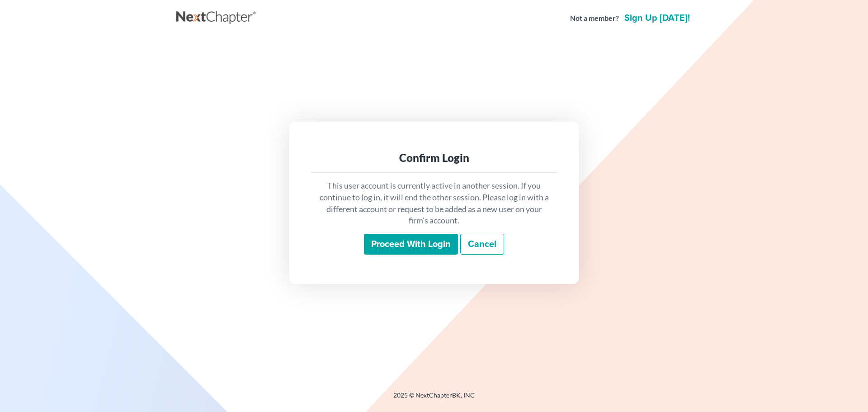 This screenshot has height=412, width=868. Describe the element at coordinates (482, 244) in the screenshot. I see `a: Cancel` at that location.